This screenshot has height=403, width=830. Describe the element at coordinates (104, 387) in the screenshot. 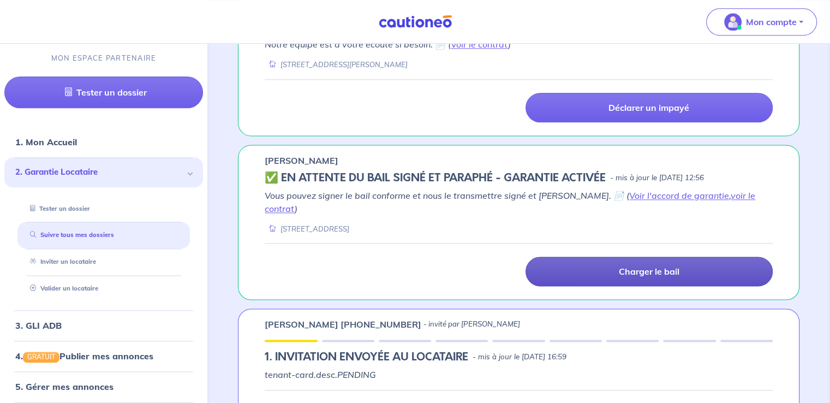

I see `div: 5. Gérer mes annonces` at that location.